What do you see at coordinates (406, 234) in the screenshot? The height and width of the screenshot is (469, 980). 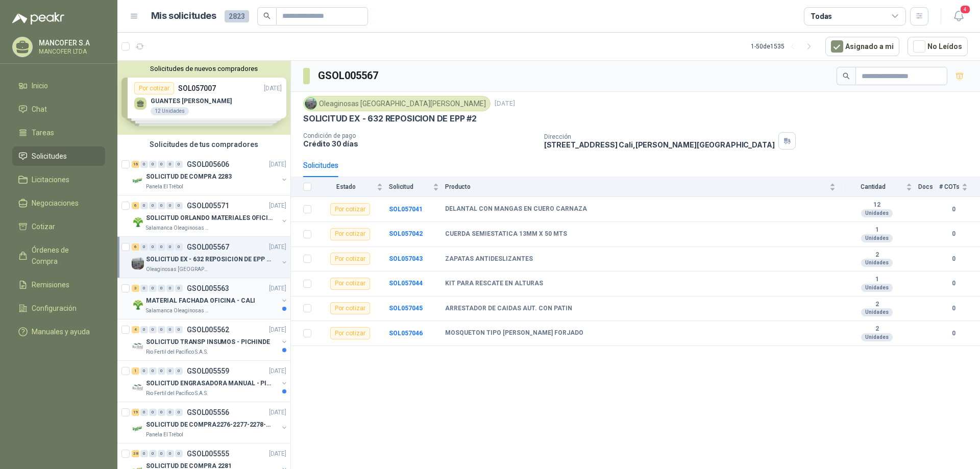 I see `b: SOL057042` at bounding box center [406, 234].